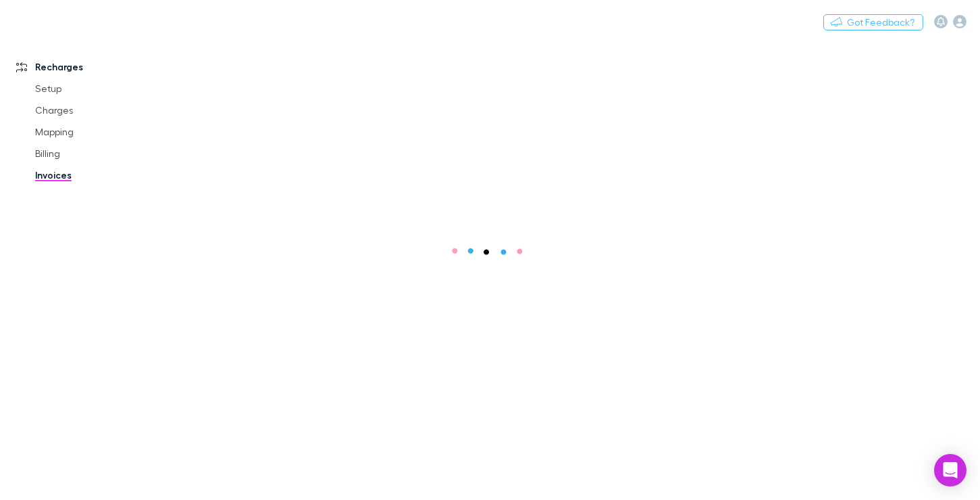 This screenshot has height=500, width=980. I want to click on button: Got Feedback?, so click(874, 22).